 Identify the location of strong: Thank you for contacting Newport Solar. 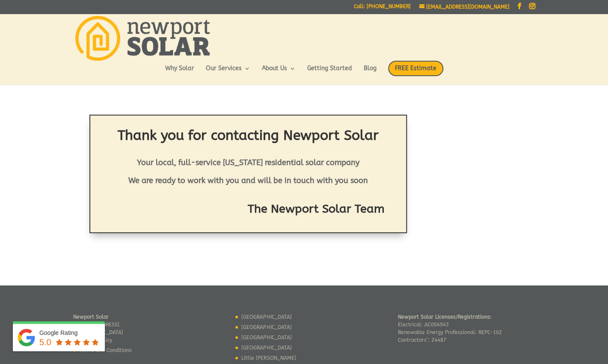
(248, 136).